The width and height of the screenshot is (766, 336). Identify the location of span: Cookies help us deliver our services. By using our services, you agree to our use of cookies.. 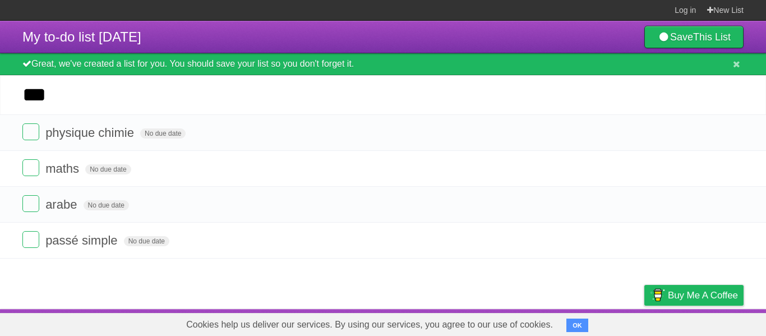
(370, 325).